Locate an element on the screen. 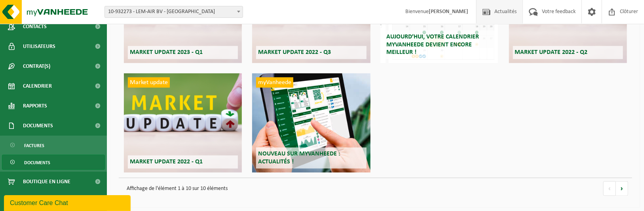 The width and height of the screenshot is (644, 211). span: Nouveau sur myVanheede : Actualités ! is located at coordinates (299, 157).